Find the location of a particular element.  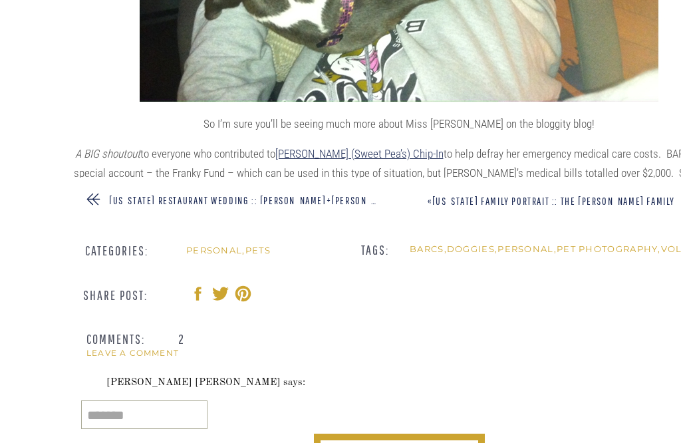

i: A BIG shoutout is located at coordinates (108, 154).